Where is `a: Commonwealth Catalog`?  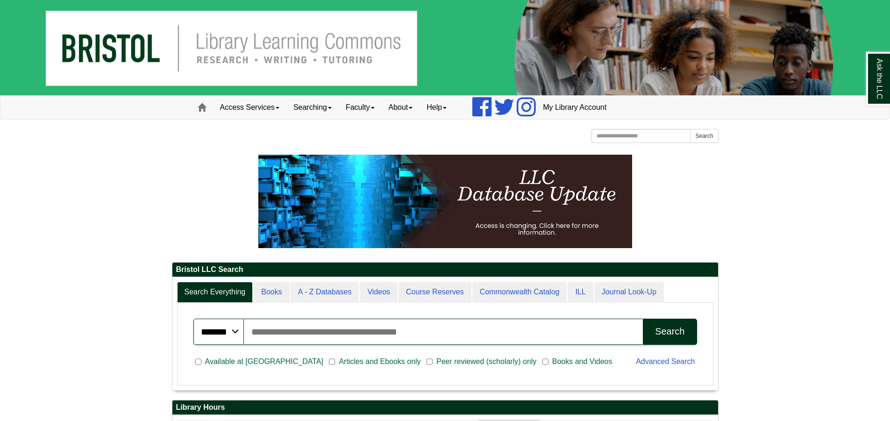
a: Commonwealth Catalog is located at coordinates (519, 292).